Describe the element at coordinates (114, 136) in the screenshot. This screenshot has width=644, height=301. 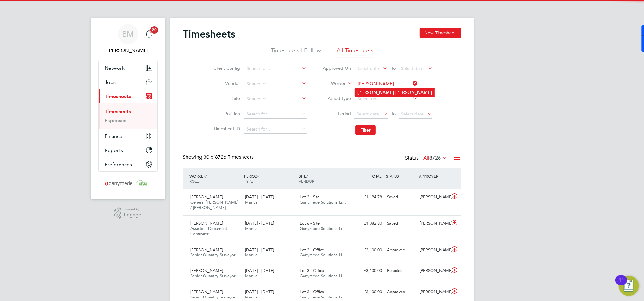
I see `span: Finance` at that location.